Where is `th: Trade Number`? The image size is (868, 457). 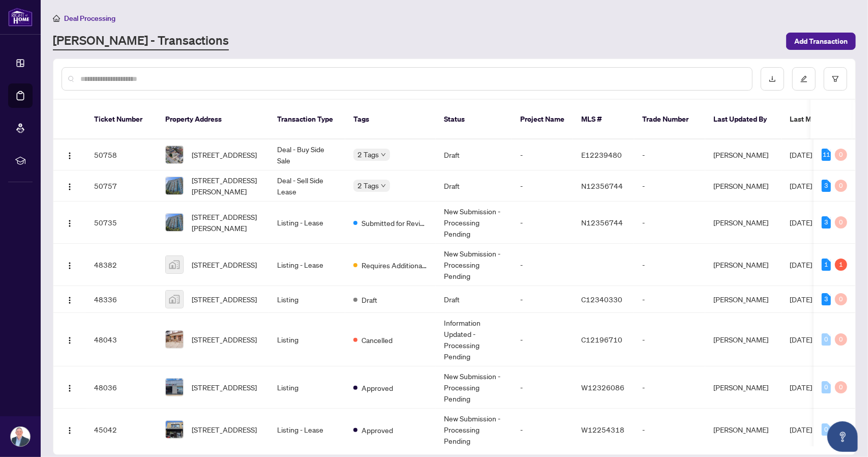
th: Trade Number is located at coordinates (670, 119).